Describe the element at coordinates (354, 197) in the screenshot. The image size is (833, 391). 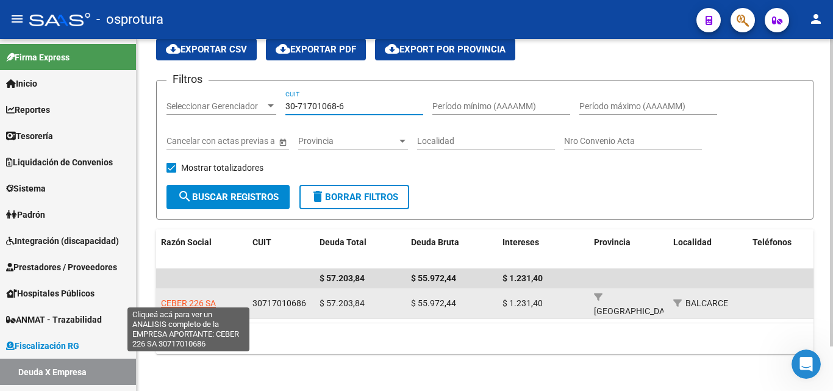
I see `span: Borrar Filtros` at that location.